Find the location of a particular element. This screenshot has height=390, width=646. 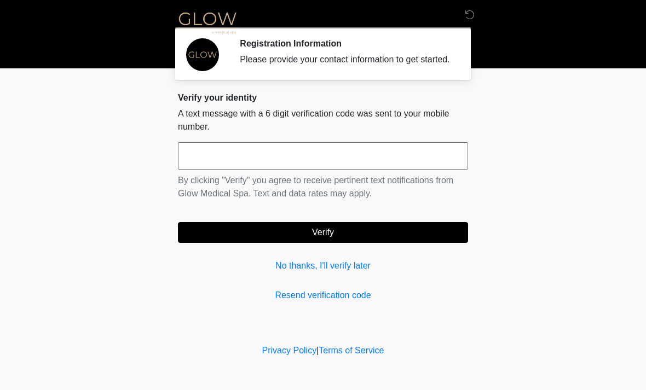

img: Glow Medical Spa Logo is located at coordinates (207, 22).